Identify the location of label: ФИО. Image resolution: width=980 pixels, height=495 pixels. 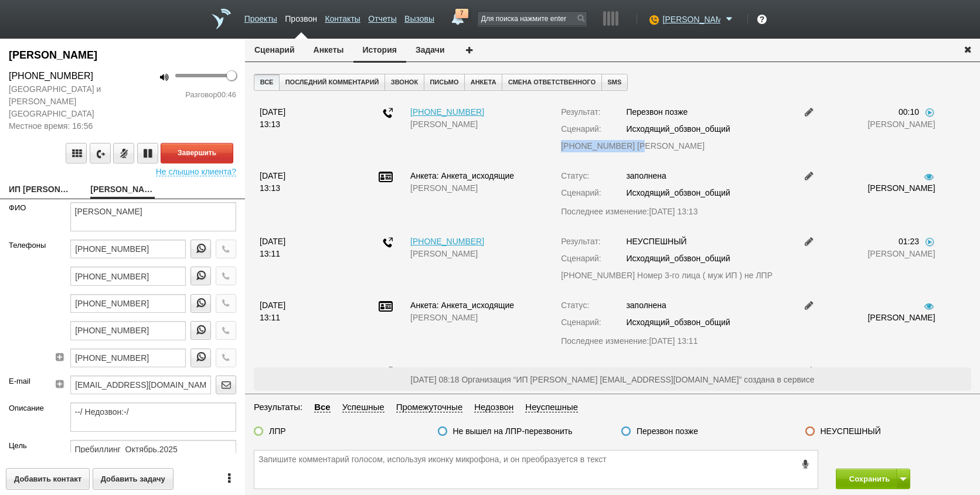
(31, 208).